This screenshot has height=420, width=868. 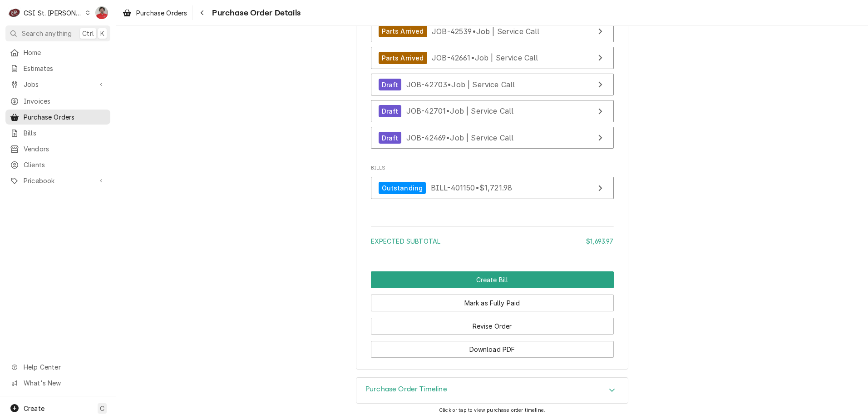 What do you see at coordinates (485, 57) in the screenshot?
I see `span: JOB-42661 • Job | Service Call` at bounding box center [485, 57].